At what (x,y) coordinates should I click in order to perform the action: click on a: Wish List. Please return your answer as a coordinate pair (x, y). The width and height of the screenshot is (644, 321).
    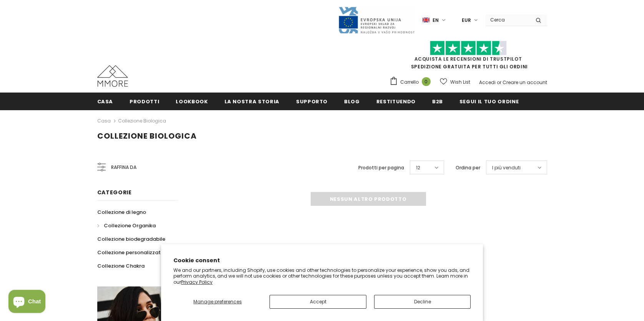
    Looking at the image, I should click on (455, 82).